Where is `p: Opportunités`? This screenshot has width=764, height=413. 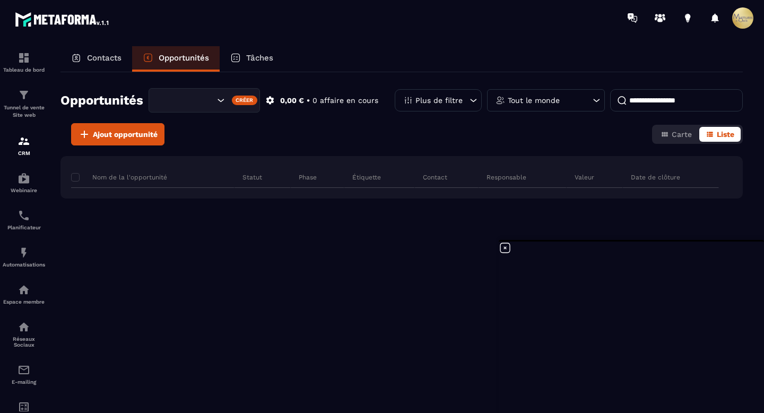 p: Opportunités is located at coordinates (184, 58).